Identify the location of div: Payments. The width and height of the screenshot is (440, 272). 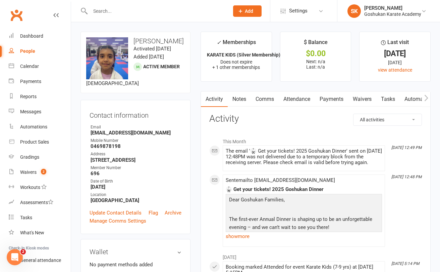
(31, 81).